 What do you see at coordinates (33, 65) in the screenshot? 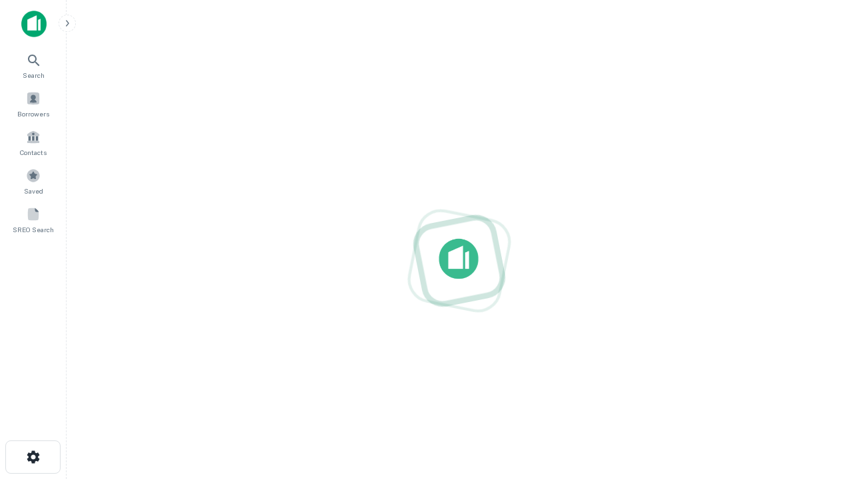
I see `a: Search` at bounding box center [33, 65].